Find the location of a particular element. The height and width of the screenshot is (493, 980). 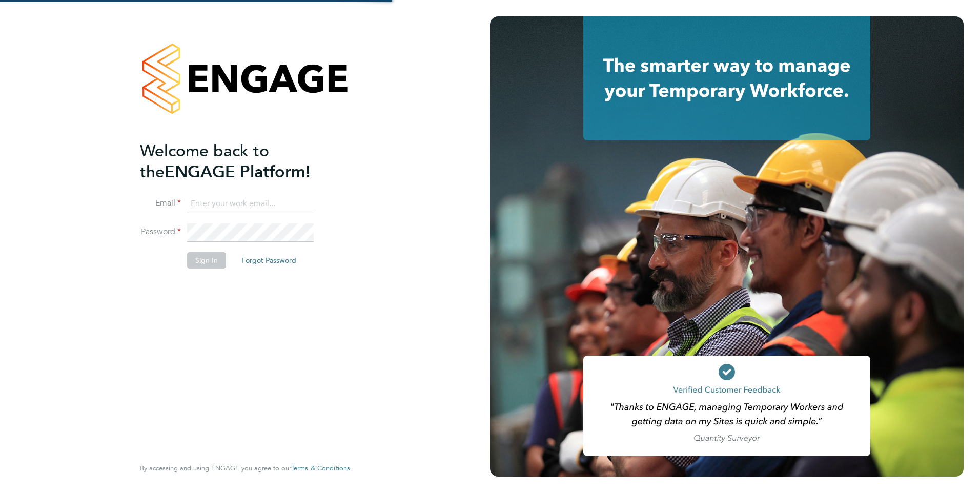

h2: ENGAGE Platform! is located at coordinates (240, 161).